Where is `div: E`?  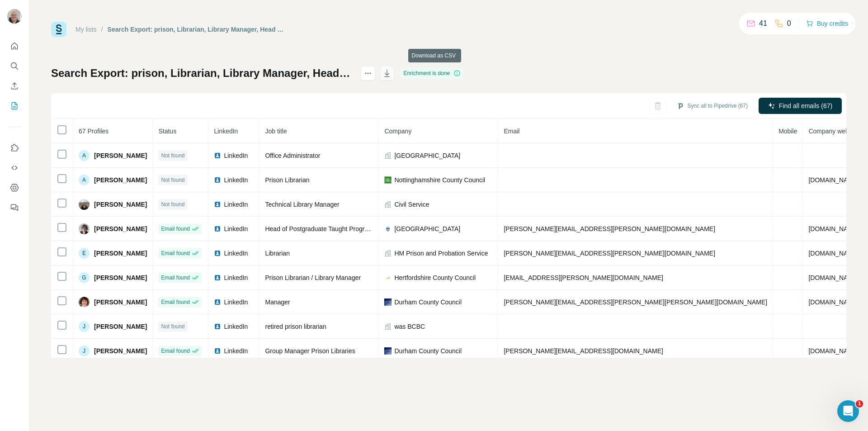
div: E is located at coordinates (84, 253).